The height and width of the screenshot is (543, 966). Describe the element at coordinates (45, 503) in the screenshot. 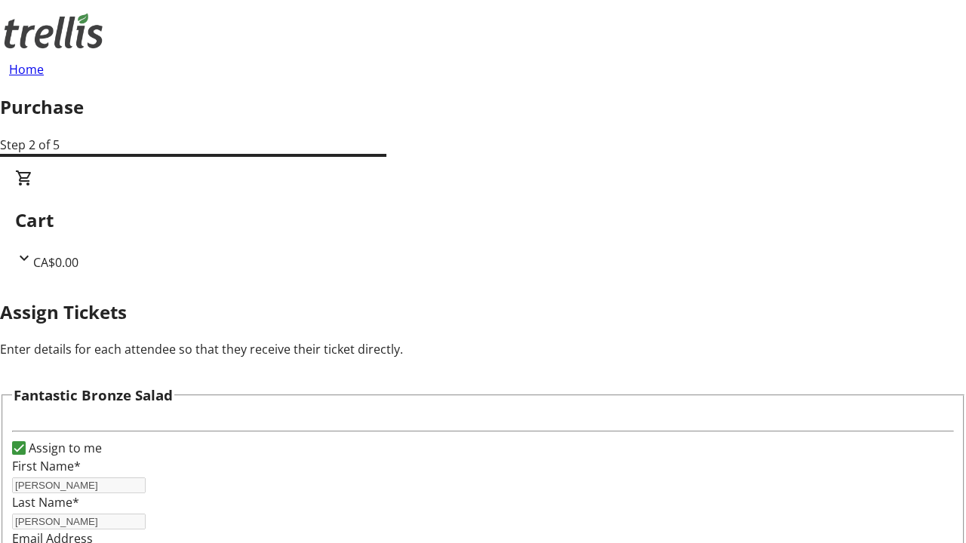

I see `label: Last Name*` at that location.